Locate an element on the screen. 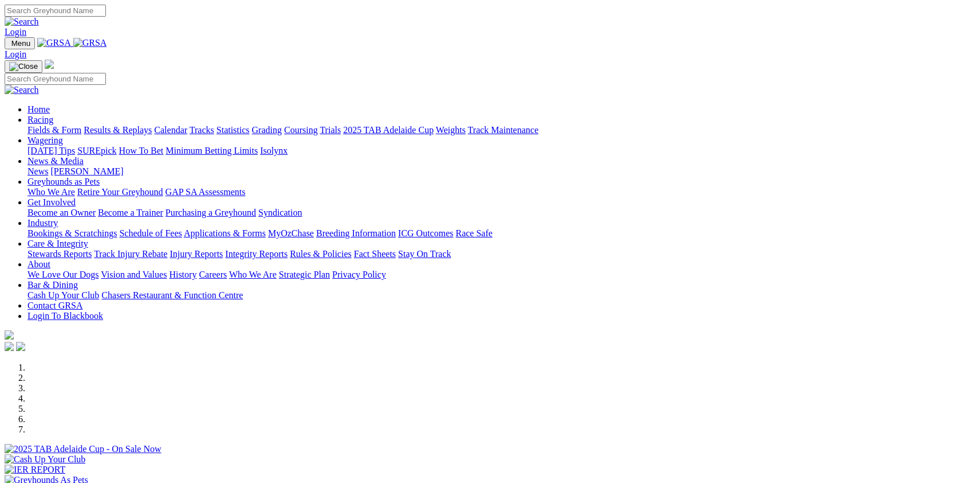 This screenshot has width=980, height=483. a: Stewards Reports is located at coordinates (60, 253).